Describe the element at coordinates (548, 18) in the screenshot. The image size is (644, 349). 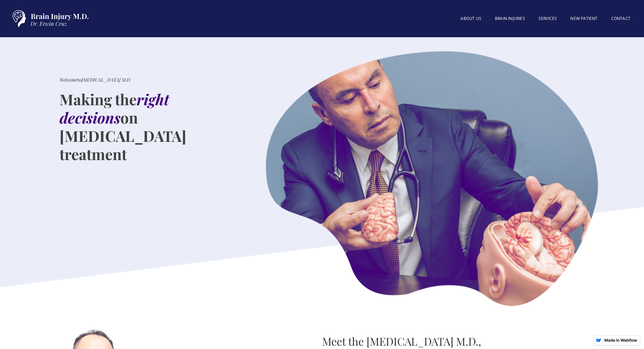
I see `a: SERVICES` at that location.